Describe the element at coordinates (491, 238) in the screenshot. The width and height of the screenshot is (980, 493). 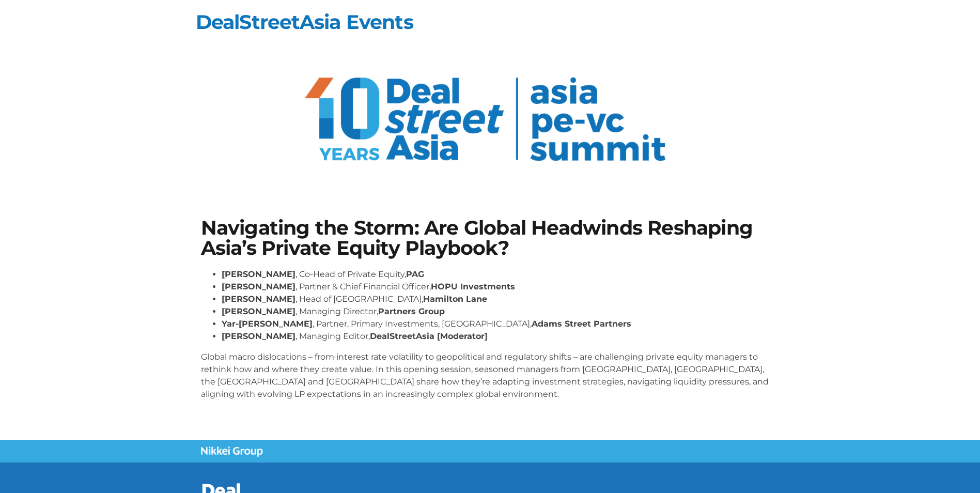
I see `h1: Navigating the Storm: Are Global Headwinds Reshaping Asia’s Private Equity Playbook?` at that location.